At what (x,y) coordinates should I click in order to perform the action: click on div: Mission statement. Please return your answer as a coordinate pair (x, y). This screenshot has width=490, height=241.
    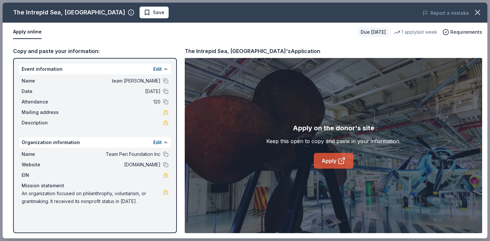
    Looking at the image, I should click on (95, 186).